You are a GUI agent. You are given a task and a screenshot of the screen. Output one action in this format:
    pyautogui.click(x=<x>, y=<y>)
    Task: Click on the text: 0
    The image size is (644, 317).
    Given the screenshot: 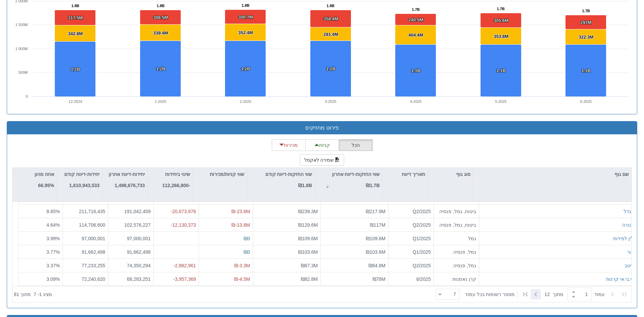 What is the action you would take?
    pyautogui.click(x=27, y=97)
    